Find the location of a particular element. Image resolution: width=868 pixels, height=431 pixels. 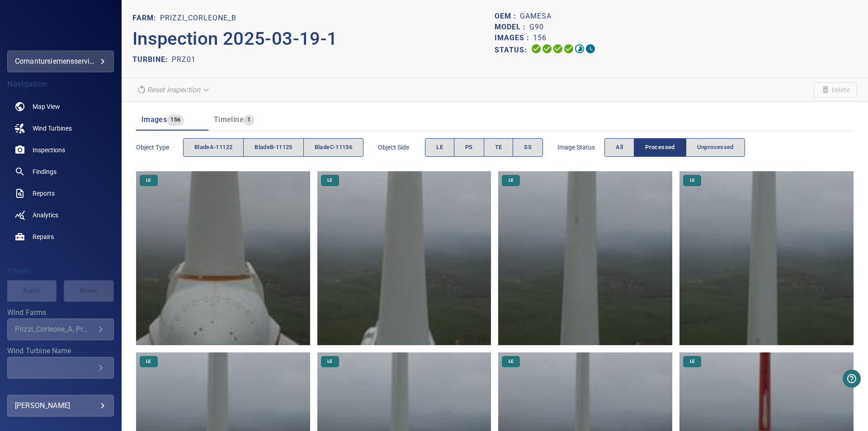

a: windturbines noActive is located at coordinates (61, 128).